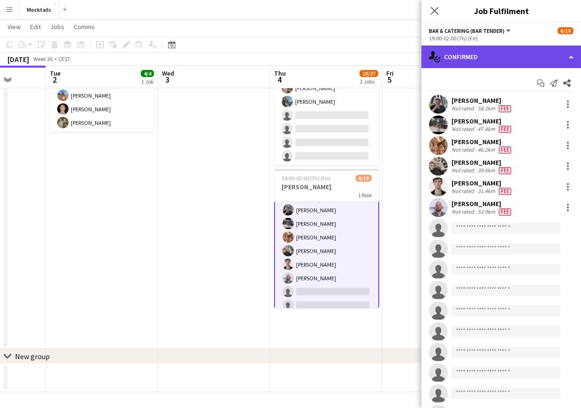 This screenshot has width=581, height=408. Describe the element at coordinates (54, 79) in the screenshot. I see `span: 2` at that location.